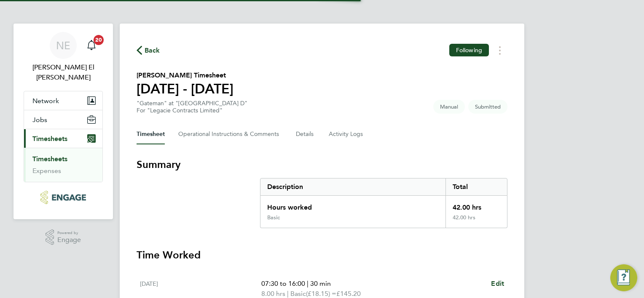 This screenshot has width=644, height=298. What do you see at coordinates (152, 50) in the screenshot?
I see `span: Back` at bounding box center [152, 50].